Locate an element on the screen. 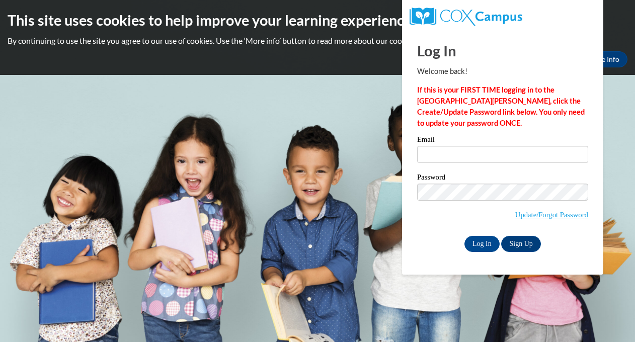 This screenshot has height=342, width=635. a: More Info is located at coordinates (604, 59).